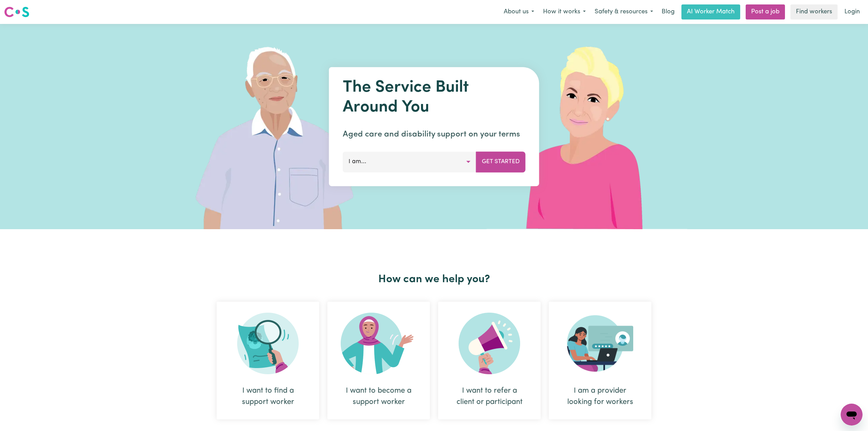 The height and width of the screenshot is (431, 868). I want to click on button: Safety & resources, so click(623, 12).